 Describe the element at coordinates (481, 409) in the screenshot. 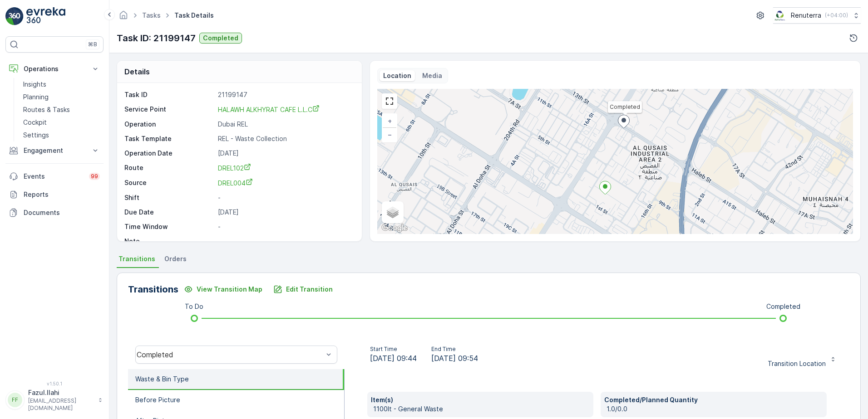

I see `p: 1100lt - General Waste` at that location.